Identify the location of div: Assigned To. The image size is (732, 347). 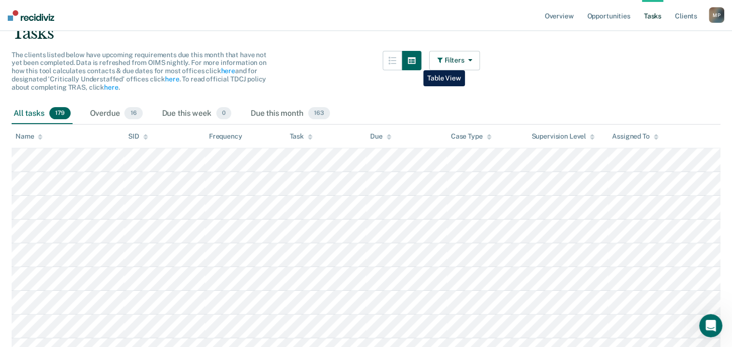
(635, 136).